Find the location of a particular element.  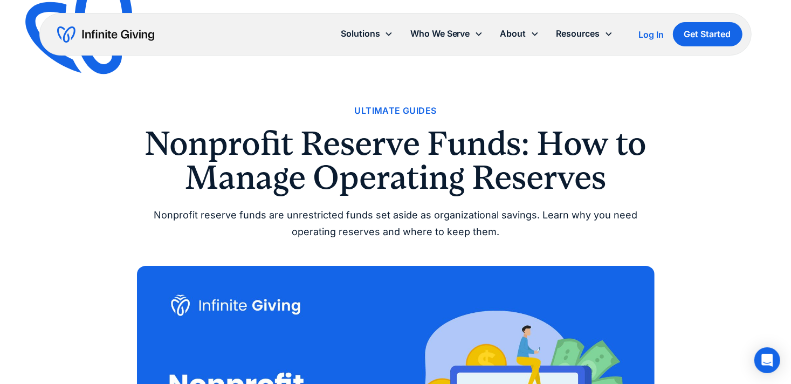

a: Log In is located at coordinates (652, 35).